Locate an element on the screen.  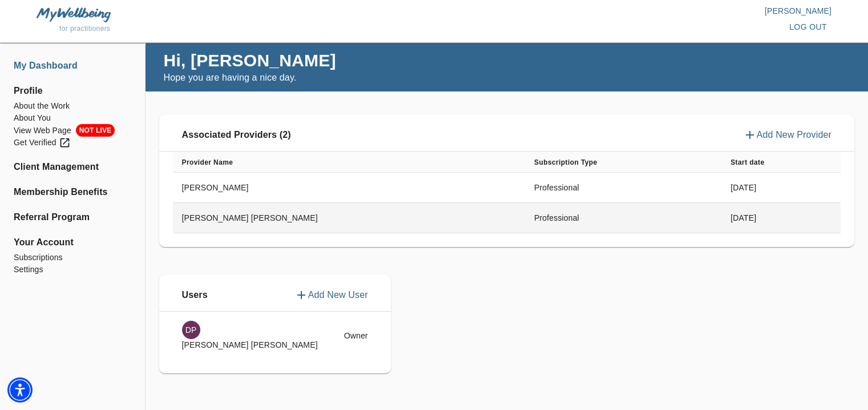
a: View Web PageNOT LIVE is located at coordinates (73, 130).